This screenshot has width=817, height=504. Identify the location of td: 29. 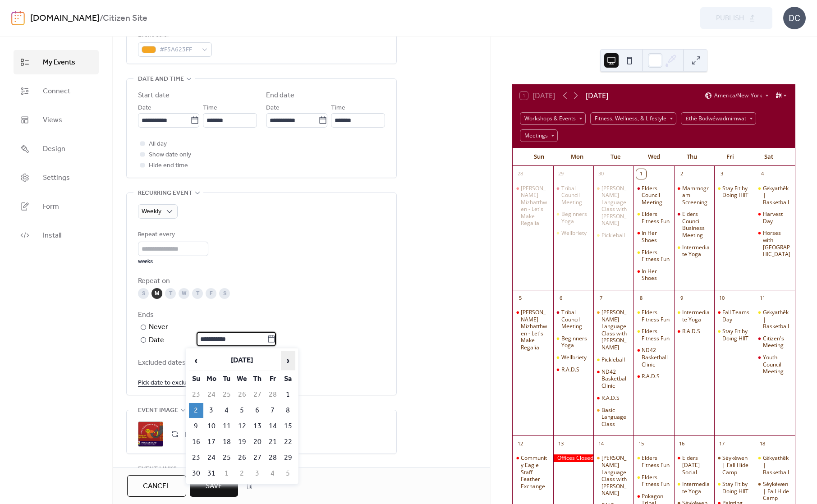
(288, 458).